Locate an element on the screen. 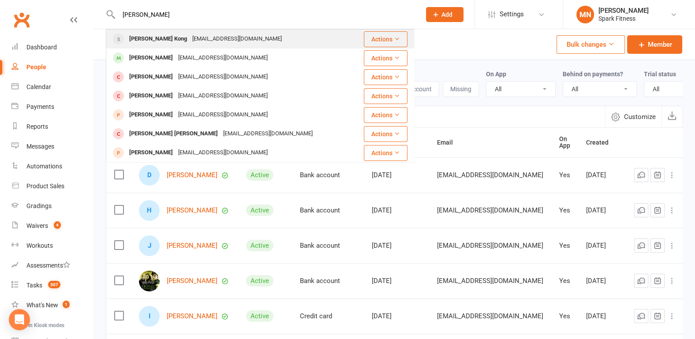 The height and width of the screenshot is (339, 695). div: Assessments is located at coordinates (48, 266).